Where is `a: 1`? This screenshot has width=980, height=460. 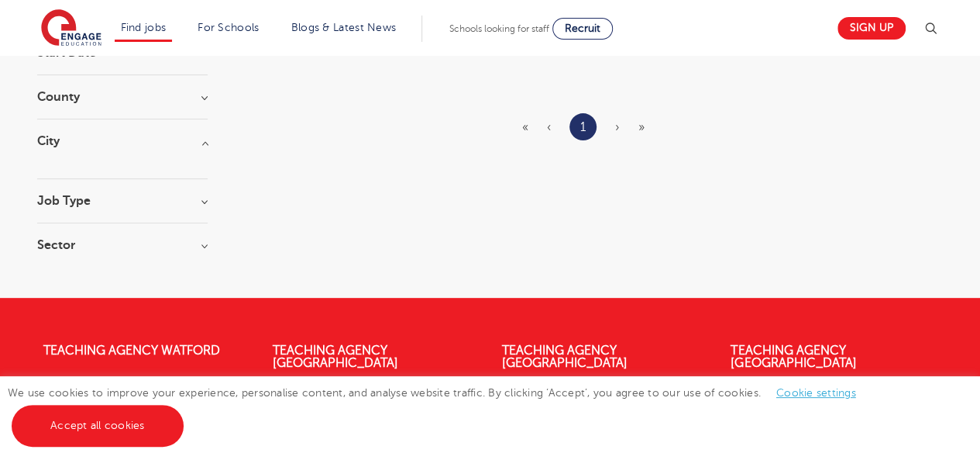
a: 1 is located at coordinates (583, 127).